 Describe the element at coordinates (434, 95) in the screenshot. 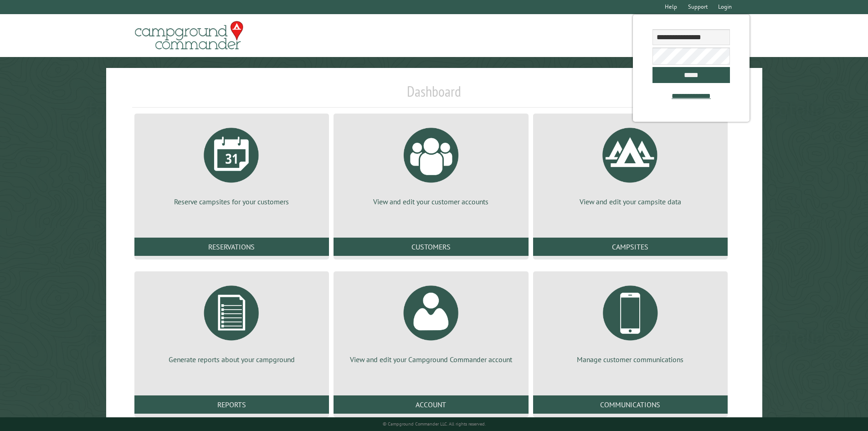

I see `h1: Dashboard` at that location.